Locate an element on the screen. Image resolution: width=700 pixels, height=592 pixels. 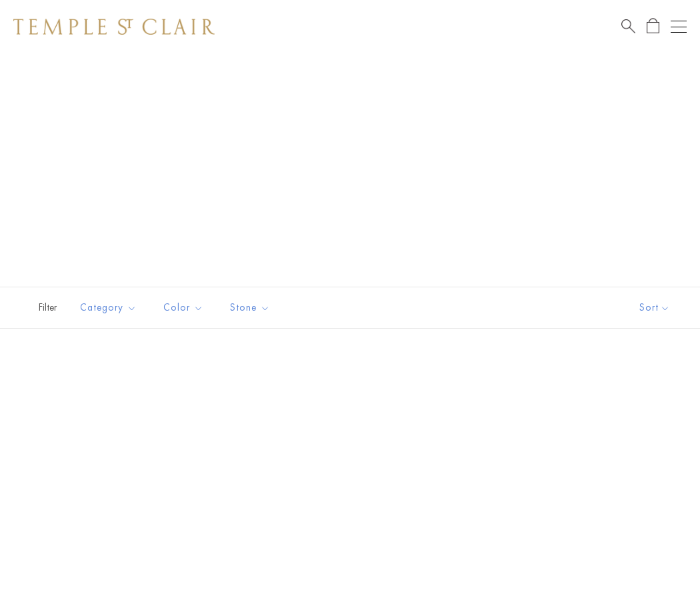
button: Category is located at coordinates (108, 307).